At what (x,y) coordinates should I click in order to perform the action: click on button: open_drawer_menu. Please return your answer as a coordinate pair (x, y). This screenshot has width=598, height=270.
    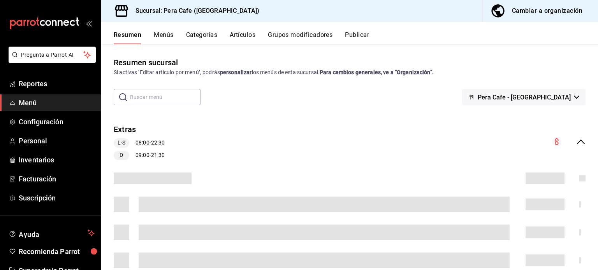
    Looking at the image, I should click on (89, 23).